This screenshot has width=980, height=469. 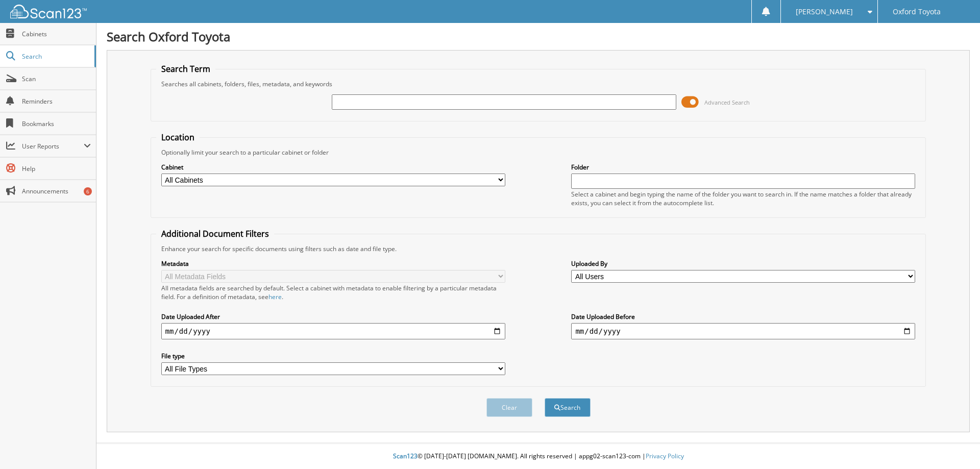 I want to click on label: Cabinet, so click(x=333, y=167).